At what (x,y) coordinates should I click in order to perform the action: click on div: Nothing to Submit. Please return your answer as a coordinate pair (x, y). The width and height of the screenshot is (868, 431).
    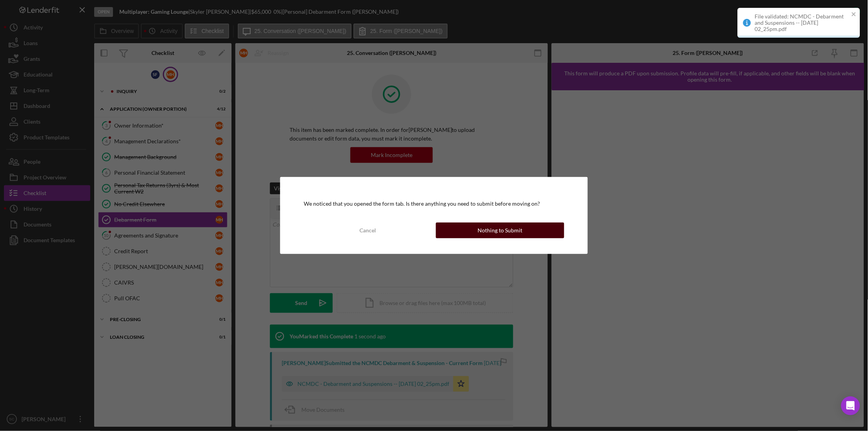
    Looking at the image, I should click on (500, 230).